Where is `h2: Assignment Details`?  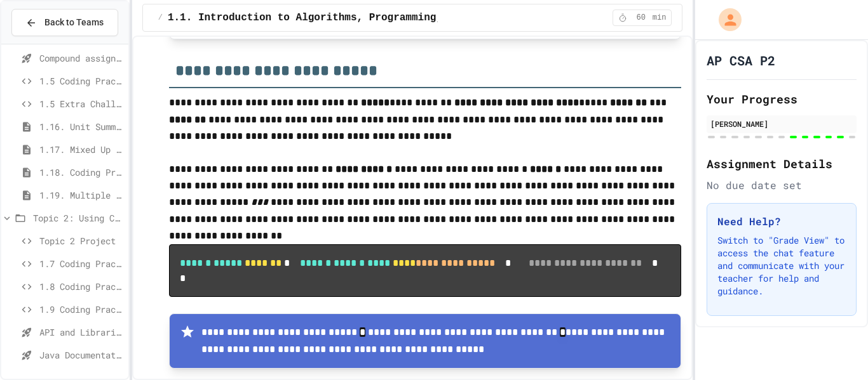
h2: Assignment Details is located at coordinates (782, 164).